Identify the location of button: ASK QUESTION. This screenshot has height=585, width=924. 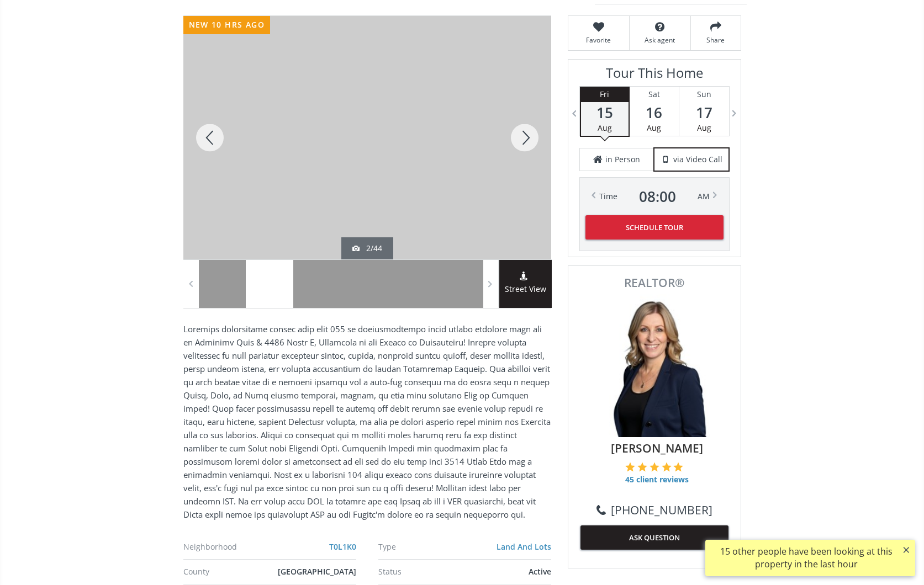
(655, 537).